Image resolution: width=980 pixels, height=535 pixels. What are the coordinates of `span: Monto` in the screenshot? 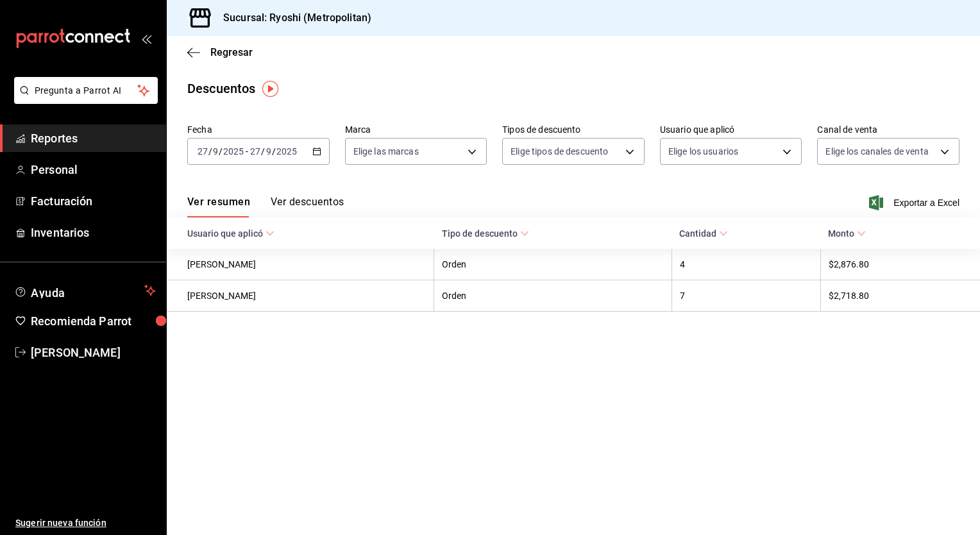 It's located at (847, 234).